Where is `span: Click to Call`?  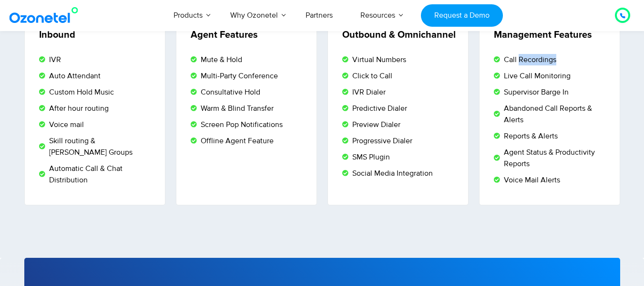 span: Click to Call is located at coordinates (371, 76).